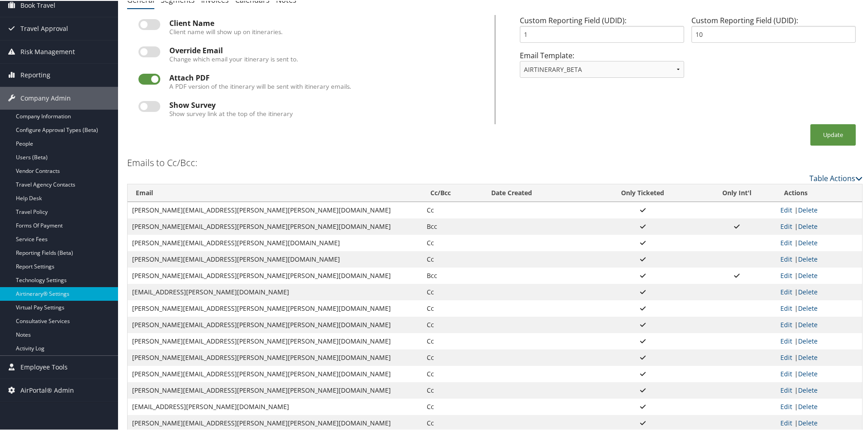  What do you see at coordinates (327, 104) in the screenshot?
I see `div: Show Survey` at bounding box center [327, 104].